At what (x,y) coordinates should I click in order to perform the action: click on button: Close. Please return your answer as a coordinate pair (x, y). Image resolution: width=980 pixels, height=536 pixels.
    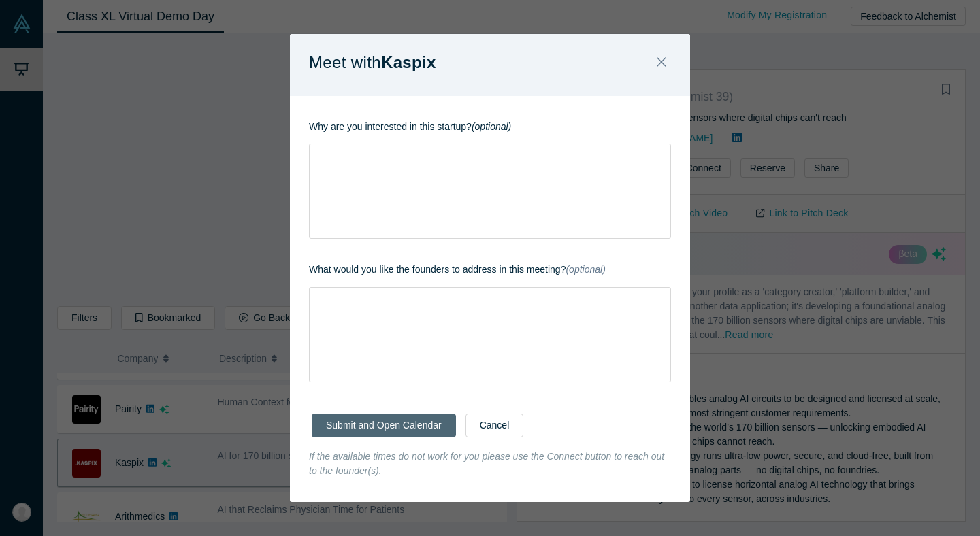
    Looking at the image, I should click on (661, 63).